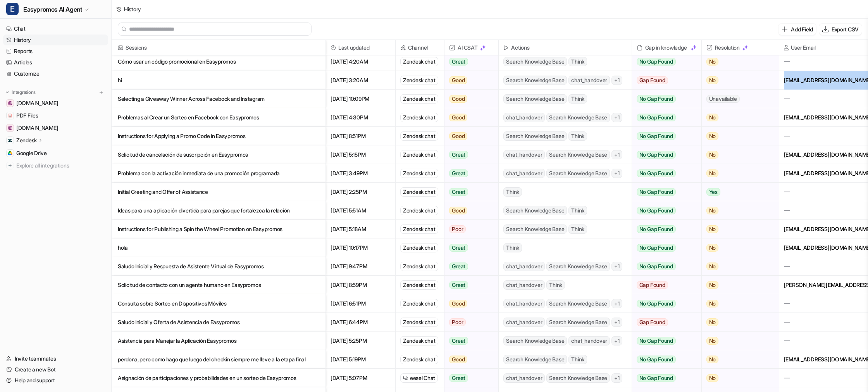 The image size is (868, 392). I want to click on div: Gap in knowledge, so click(667, 48).